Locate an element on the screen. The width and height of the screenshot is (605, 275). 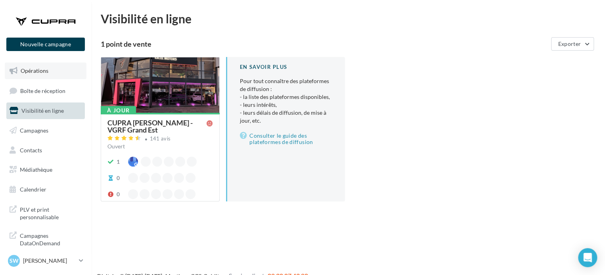
li: - leurs délais de diffusion, de mise à jour, etc. is located at coordinates (286, 117).